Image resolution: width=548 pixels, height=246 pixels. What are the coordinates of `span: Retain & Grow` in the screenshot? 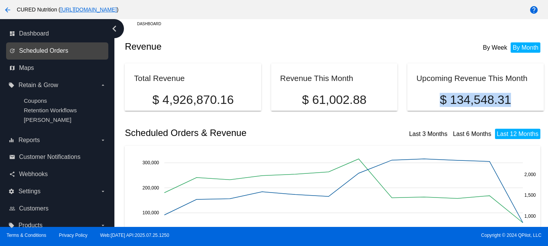 It's located at (38, 85).